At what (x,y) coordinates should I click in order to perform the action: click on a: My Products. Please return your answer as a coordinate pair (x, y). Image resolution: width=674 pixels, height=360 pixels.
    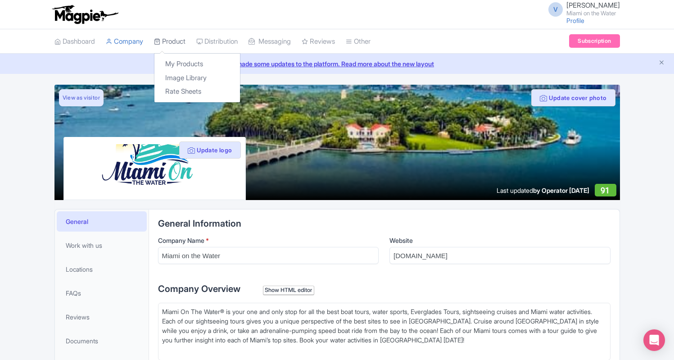
    Looking at the image, I should click on (197, 64).